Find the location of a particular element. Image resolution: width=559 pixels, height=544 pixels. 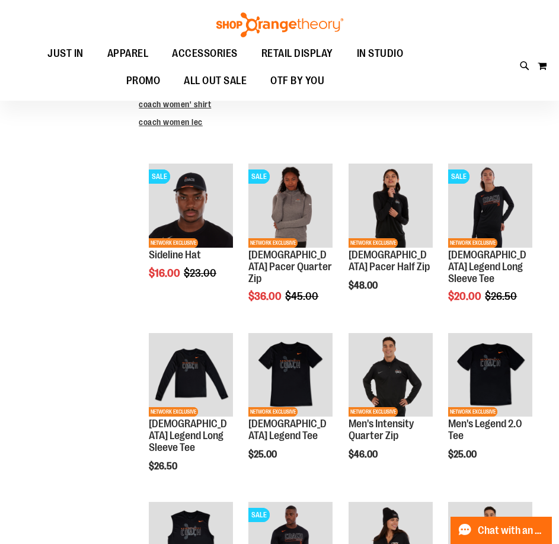

span: OTF BY YOU is located at coordinates (297, 81).